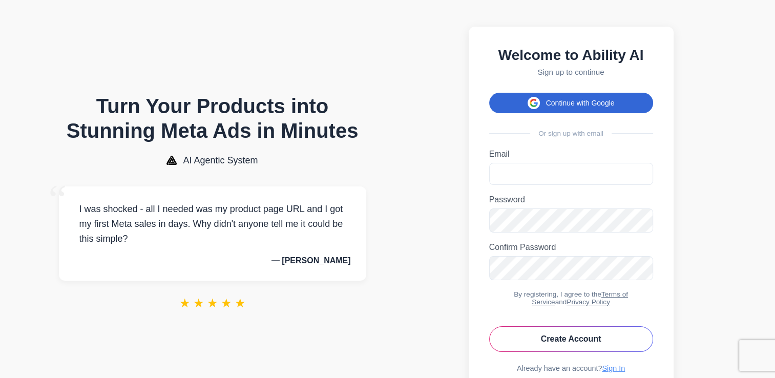 This screenshot has height=378, width=775. What do you see at coordinates (571, 247) in the screenshot?
I see `label: Confirm Password` at bounding box center [571, 247].